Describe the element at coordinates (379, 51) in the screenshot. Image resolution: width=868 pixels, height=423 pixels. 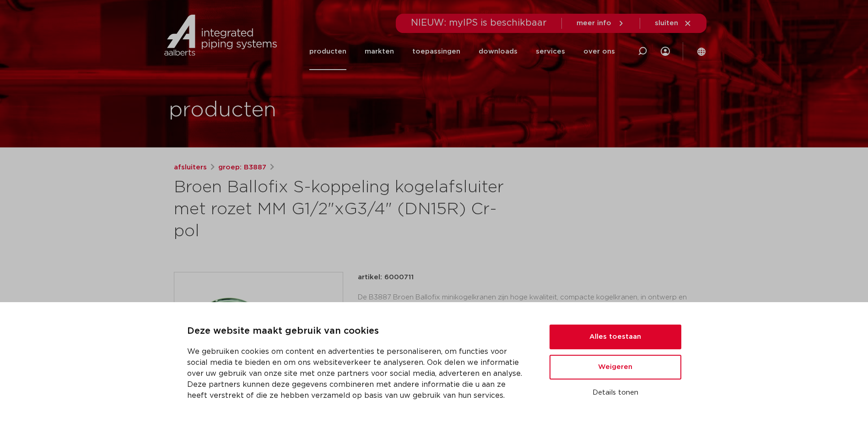
I see `a: markten` at that location.